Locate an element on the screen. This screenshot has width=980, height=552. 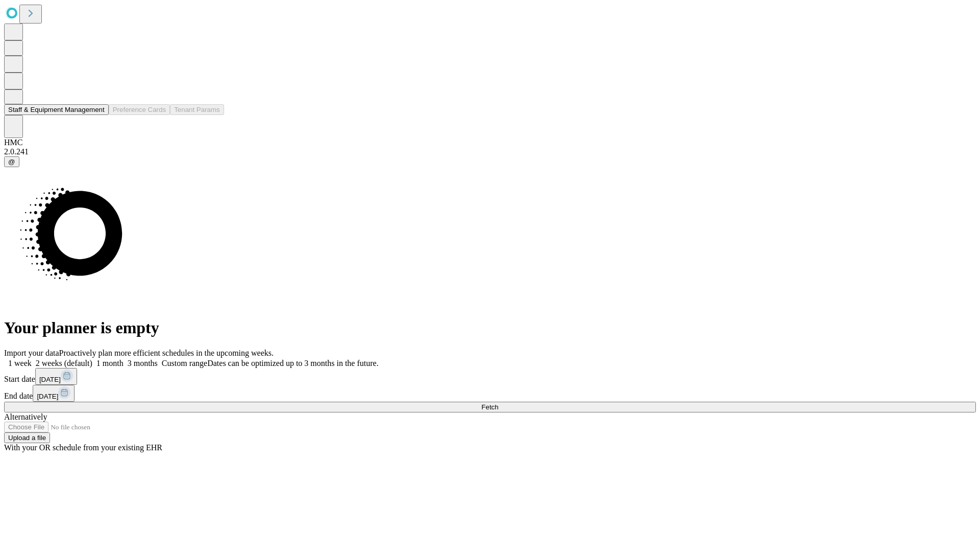
button: Tenant Params is located at coordinates (197, 109).